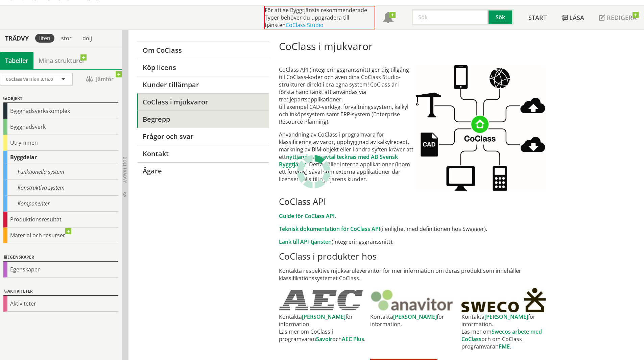  What do you see at coordinates (61, 219) in the screenshot?
I see `div: Produktionsresultat` at bounding box center [61, 219].